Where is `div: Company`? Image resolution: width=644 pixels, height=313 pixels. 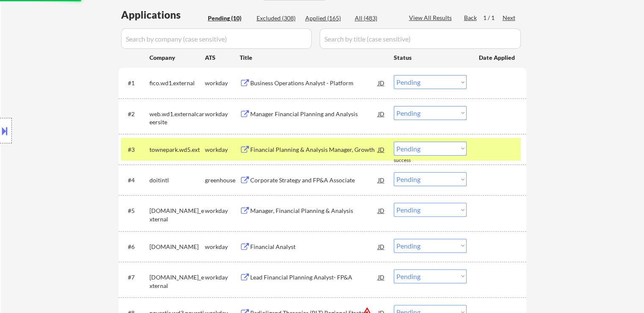
div: Company is located at coordinates (177, 58).